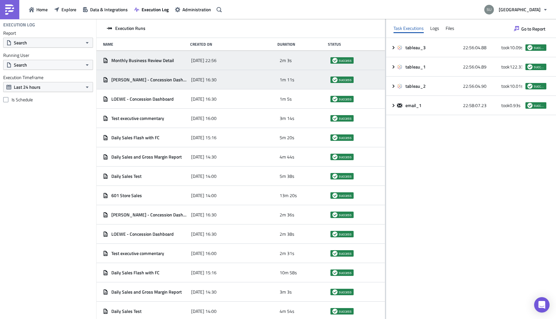  I want to click on button: Explore, so click(65, 9).